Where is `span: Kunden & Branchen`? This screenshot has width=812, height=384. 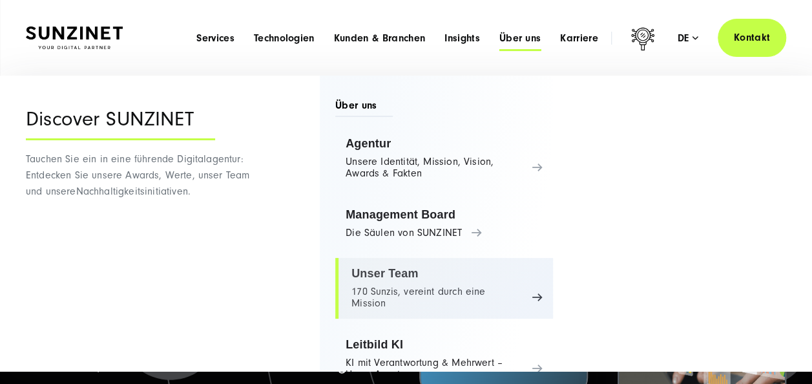 span: Kunden & Branchen is located at coordinates (379, 38).